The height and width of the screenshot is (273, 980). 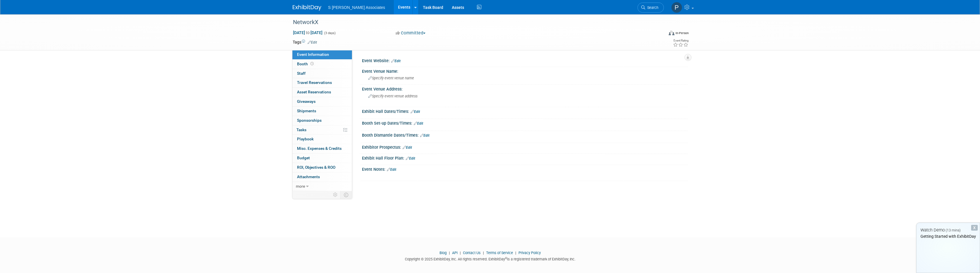 I want to click on a: Shipments, so click(x=323, y=111).